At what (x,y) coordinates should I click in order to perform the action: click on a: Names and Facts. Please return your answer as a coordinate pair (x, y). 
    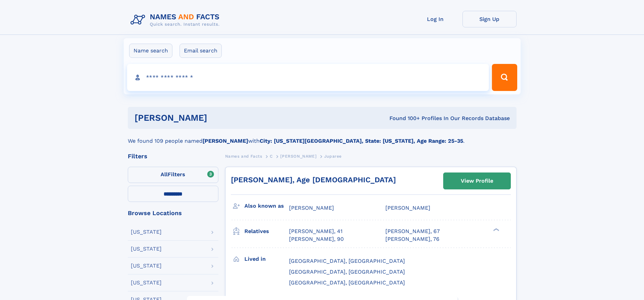
    Looking at the image, I should click on (244, 156).